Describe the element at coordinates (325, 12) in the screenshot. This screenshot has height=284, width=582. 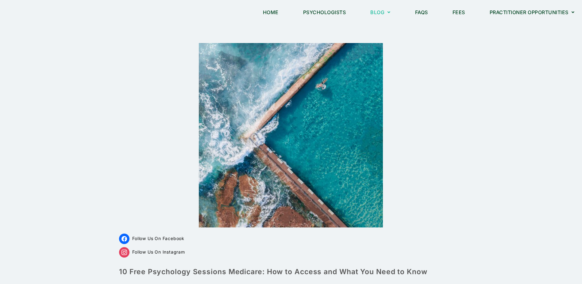
I see `a: Psychologists` at that location.